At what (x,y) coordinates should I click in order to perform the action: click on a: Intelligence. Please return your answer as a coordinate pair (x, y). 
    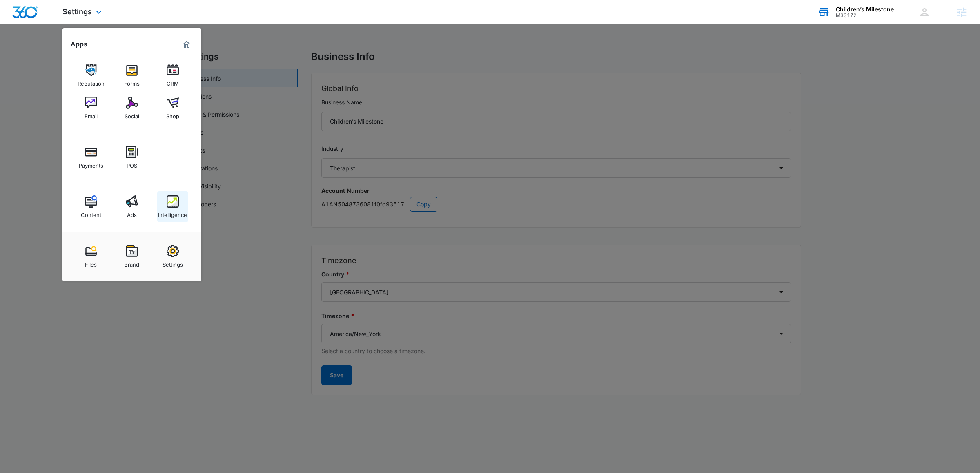
    Looking at the image, I should click on (172, 207).